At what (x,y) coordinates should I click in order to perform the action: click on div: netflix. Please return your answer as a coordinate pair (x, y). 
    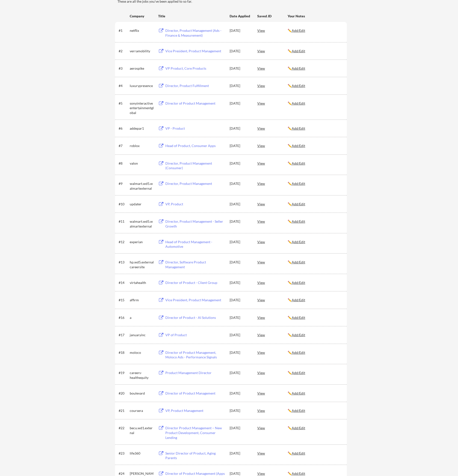
    Looking at the image, I should click on (142, 30).